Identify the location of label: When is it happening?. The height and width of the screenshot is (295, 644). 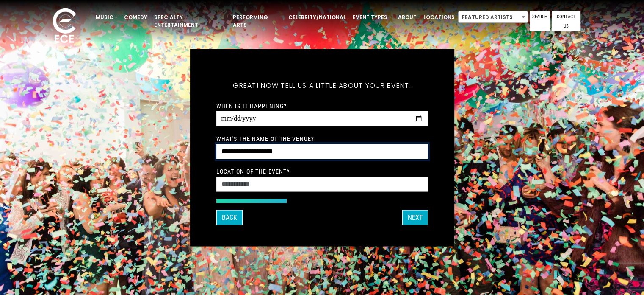
(251, 105).